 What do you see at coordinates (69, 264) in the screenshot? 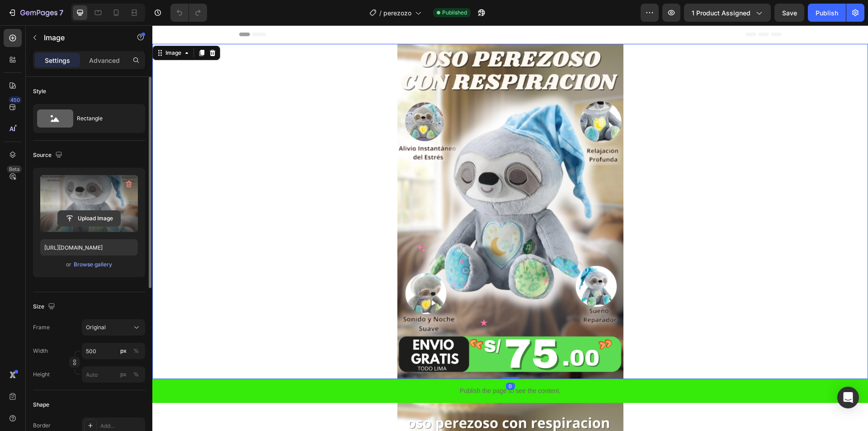
I see `span: or` at bounding box center [69, 264].